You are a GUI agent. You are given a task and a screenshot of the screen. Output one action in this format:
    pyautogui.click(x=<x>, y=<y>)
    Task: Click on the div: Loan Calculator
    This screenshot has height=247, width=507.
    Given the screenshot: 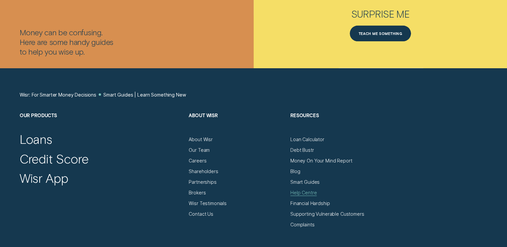 What is the action you would take?
    pyautogui.click(x=307, y=140)
    